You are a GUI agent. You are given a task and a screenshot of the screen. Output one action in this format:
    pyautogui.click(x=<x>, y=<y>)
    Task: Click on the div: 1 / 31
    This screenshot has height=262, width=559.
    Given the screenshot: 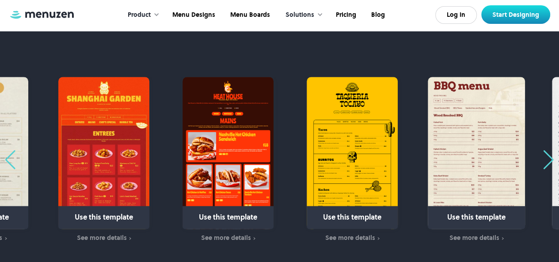 What is the action you would take?
    pyautogui.click(x=108, y=160)
    